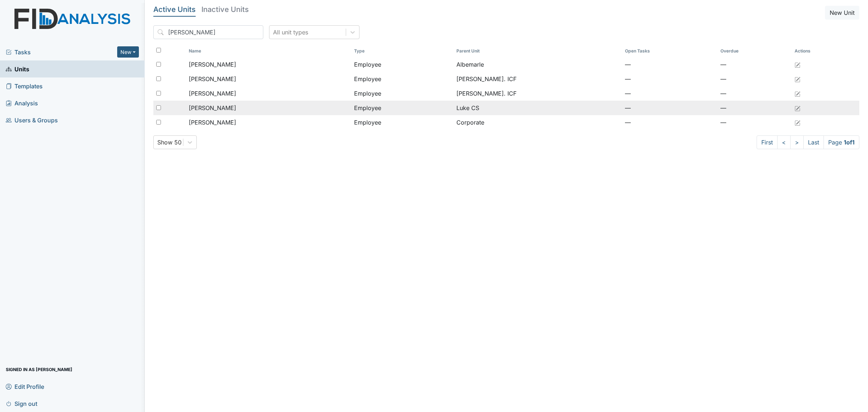 Image resolution: width=868 pixels, height=412 pixels. I want to click on input: Search..., so click(209, 32).